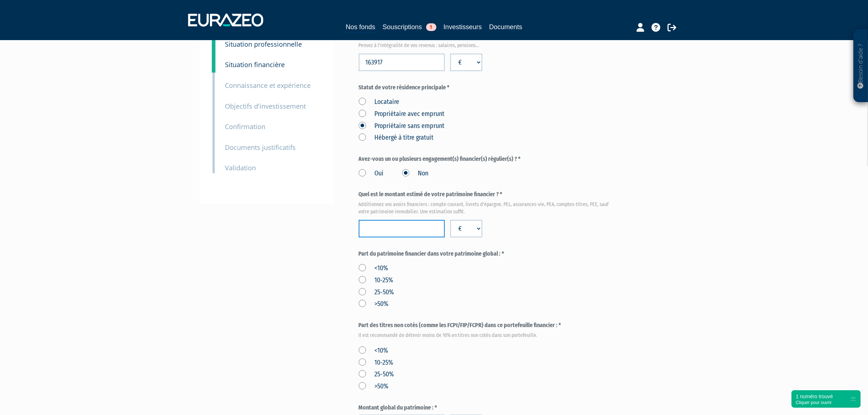 This screenshot has width=868, height=415. Describe the element at coordinates (265, 106) in the screenshot. I see `small: Objectifs d'investissement` at that location.